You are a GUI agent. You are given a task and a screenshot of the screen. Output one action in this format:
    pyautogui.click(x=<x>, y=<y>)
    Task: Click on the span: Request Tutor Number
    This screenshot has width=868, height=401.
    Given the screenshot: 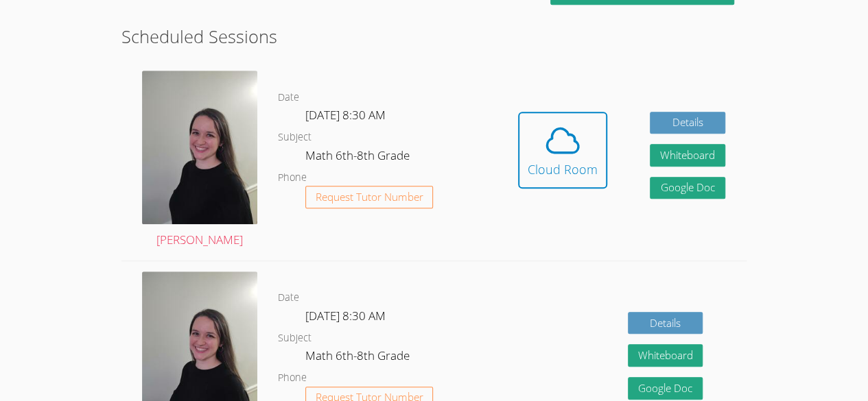 What is the action you would take?
    pyautogui.click(x=369, y=197)
    